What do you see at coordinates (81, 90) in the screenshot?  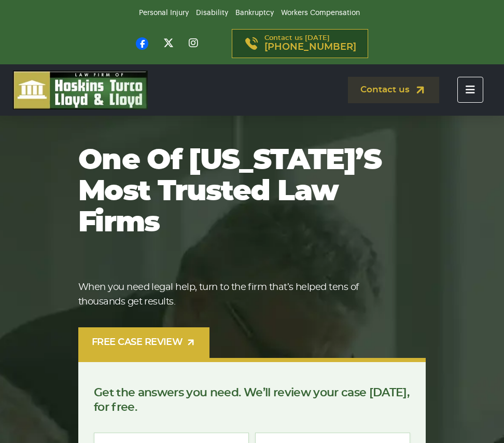 I see `img: logo` at bounding box center [81, 90].